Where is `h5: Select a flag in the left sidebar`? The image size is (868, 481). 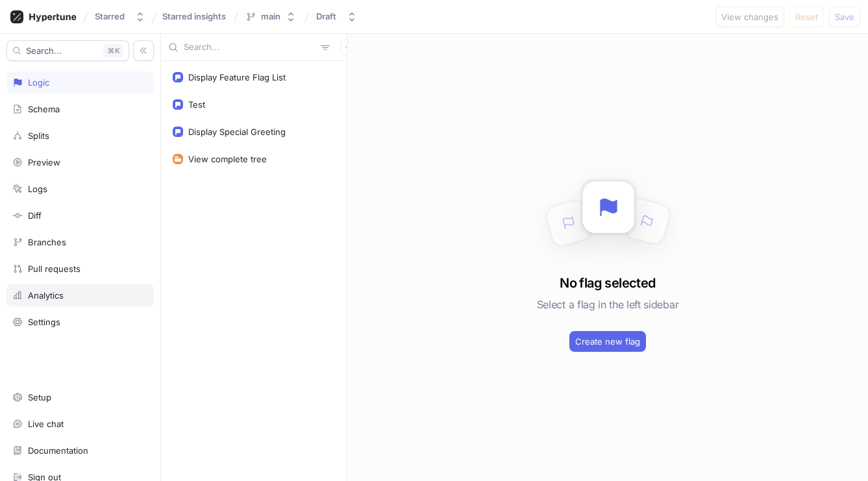
h5: Select a flag in the left sidebar is located at coordinates (607, 305).